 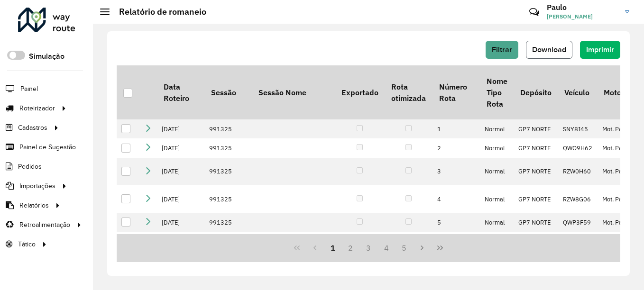 I want to click on td: 3, so click(x=456, y=171).